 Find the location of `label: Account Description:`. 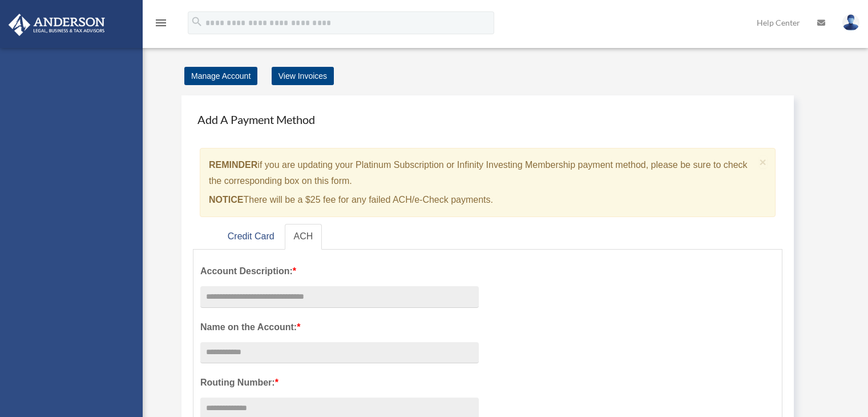

label: Account Description: is located at coordinates (339, 271).